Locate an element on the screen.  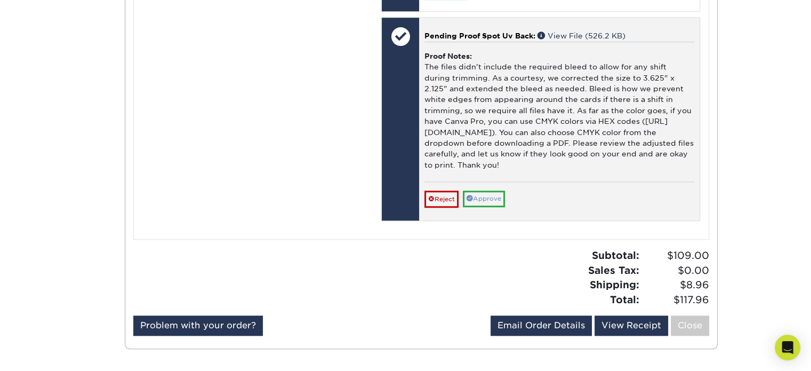
span: $109.00 is located at coordinates (676, 255).